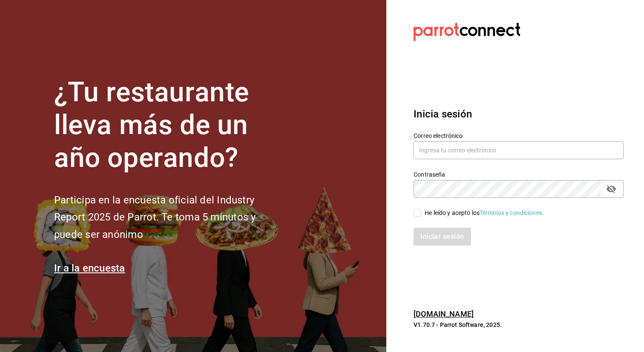 This screenshot has width=644, height=352. I want to click on label: Correo electrónico, so click(518, 136).